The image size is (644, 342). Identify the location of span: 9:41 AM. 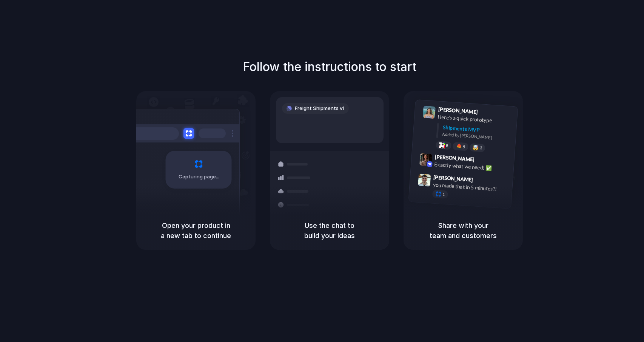
(487, 113).